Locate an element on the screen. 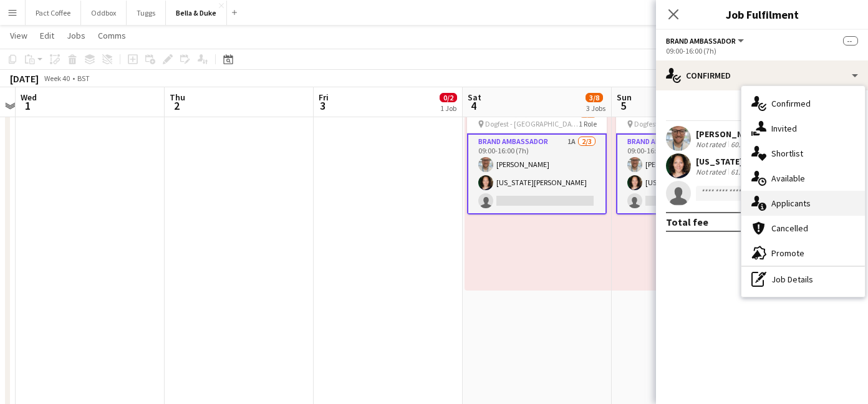  div: 3 Jobs is located at coordinates (595, 107).